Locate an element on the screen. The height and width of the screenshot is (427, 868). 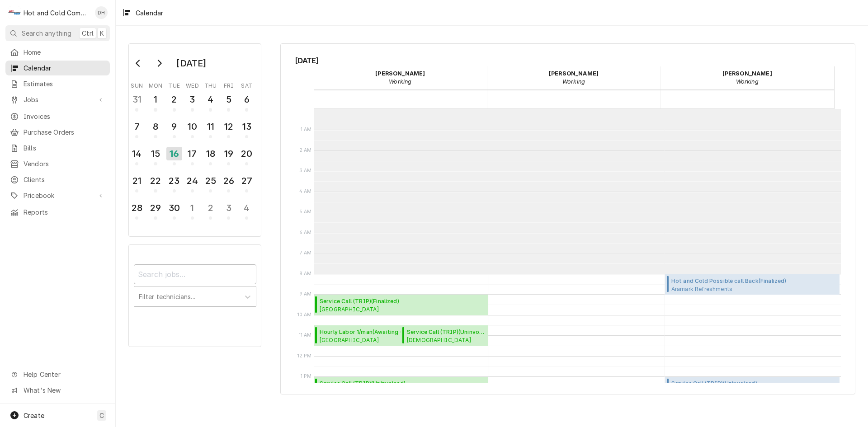
a: Go to Jobs is located at coordinates (57, 99).